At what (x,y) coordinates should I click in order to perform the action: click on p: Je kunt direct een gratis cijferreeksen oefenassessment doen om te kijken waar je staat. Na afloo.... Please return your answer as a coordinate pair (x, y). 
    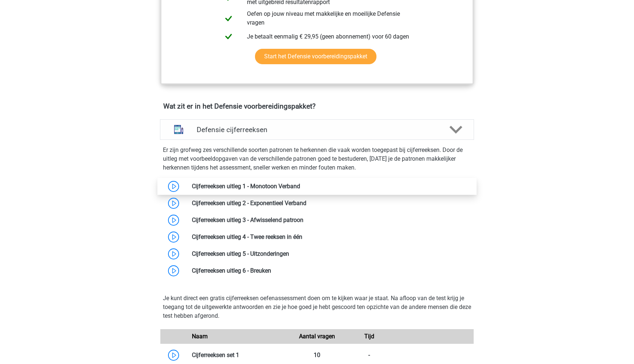
    Looking at the image, I should click on (317, 307).